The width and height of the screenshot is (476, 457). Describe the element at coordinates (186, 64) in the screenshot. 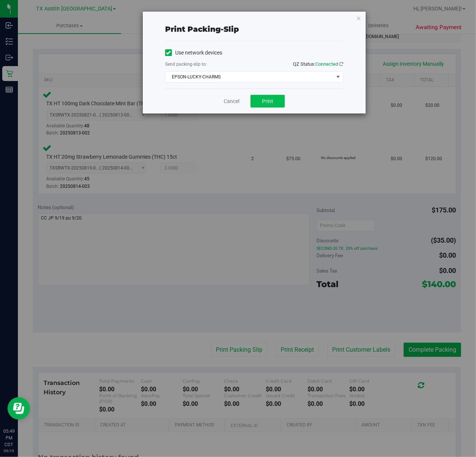

I see `label: Send packing-slip to:` at that location.